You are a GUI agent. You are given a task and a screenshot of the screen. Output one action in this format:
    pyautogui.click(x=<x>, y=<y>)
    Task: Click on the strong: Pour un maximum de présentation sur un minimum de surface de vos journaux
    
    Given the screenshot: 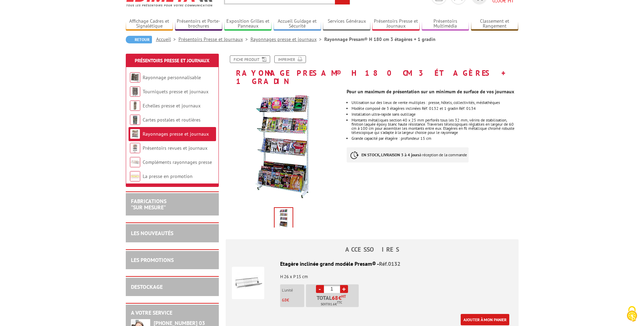 What is the action you would take?
    pyautogui.click(x=430, y=91)
    